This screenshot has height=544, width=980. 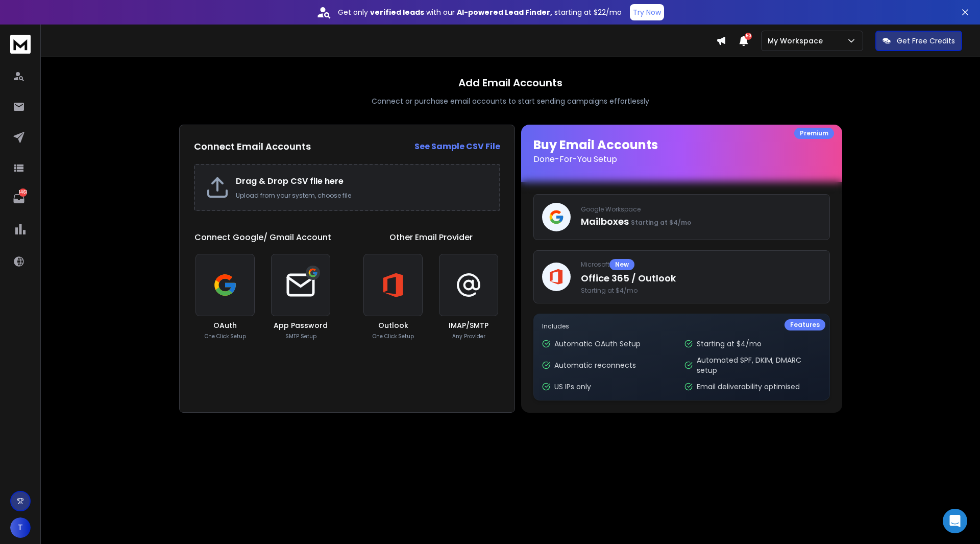 I want to click on h2: Drag & Drop CSV file here, so click(x=363, y=181).